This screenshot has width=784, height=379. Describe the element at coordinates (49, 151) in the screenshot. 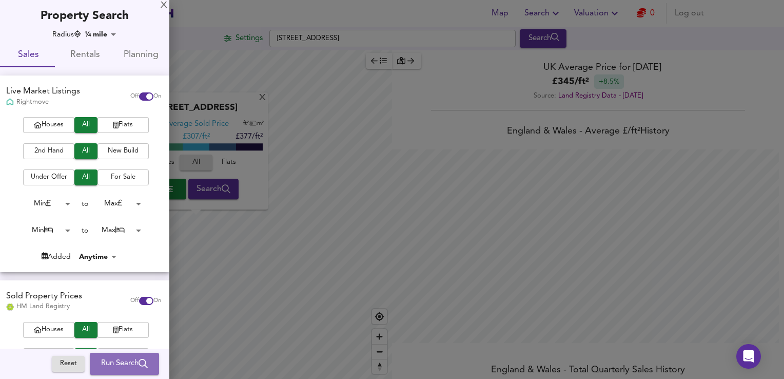

I see `span: 2nd Hand` at that location.